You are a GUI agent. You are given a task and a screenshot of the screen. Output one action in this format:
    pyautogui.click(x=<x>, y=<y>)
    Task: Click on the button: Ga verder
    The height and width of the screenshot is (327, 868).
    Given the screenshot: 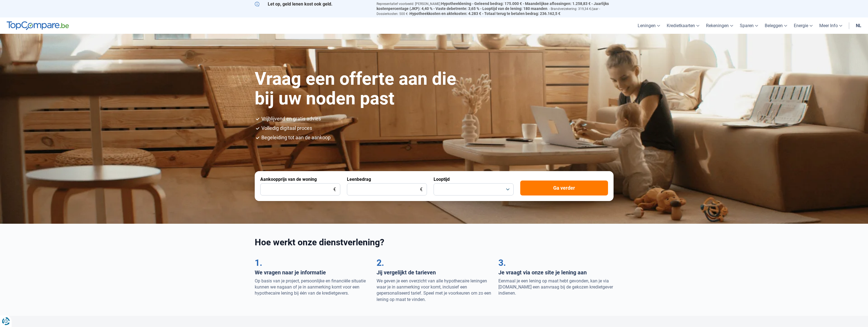 What is the action you would take?
    pyautogui.click(x=564, y=188)
    